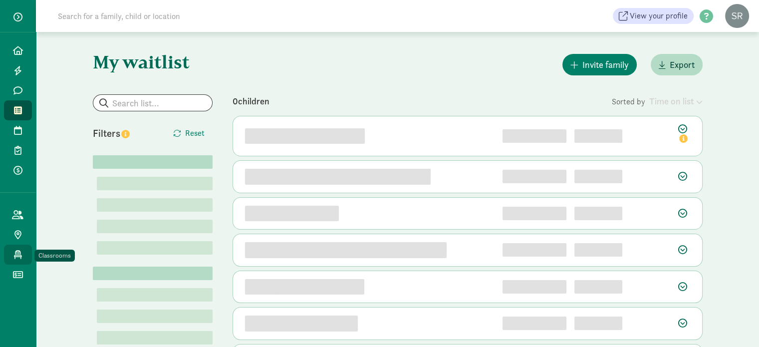 This screenshot has height=347, width=759. What do you see at coordinates (304, 287) in the screenshot?
I see `div: 8cvx2pg6bld0pq undefined` at bounding box center [304, 287].